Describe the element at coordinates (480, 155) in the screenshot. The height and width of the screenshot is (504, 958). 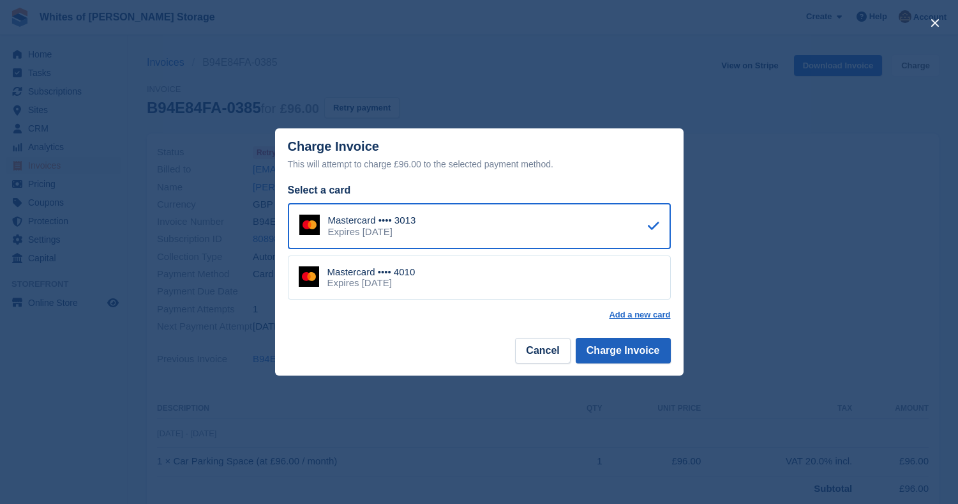
I see `div: Charge Invoice` at that location.